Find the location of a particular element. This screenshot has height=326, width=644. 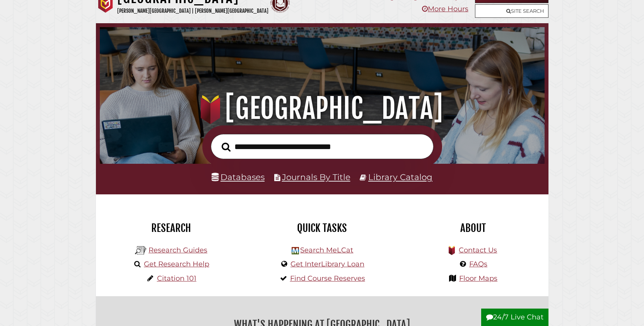

a: Site Search is located at coordinates (512, 11).